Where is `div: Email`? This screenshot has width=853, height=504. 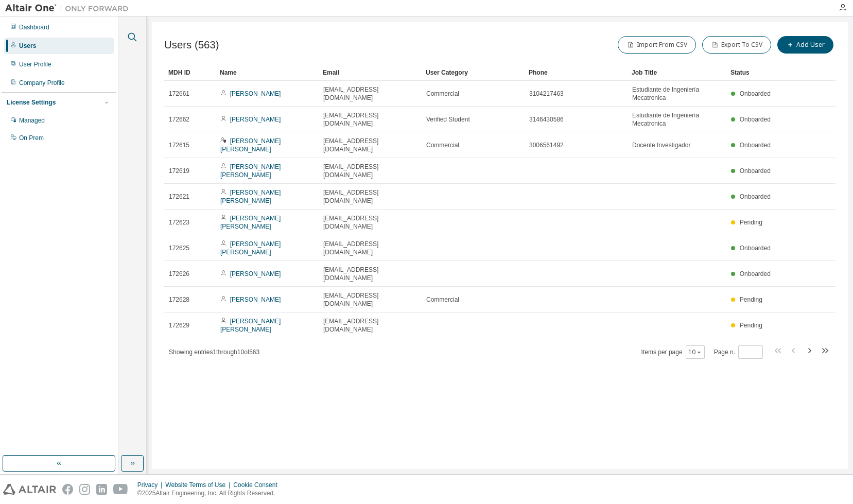 div: Email is located at coordinates (370, 72).